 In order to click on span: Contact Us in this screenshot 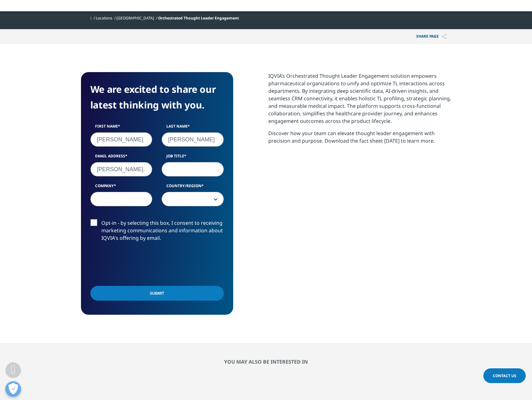, I will do `click(504, 376)`.